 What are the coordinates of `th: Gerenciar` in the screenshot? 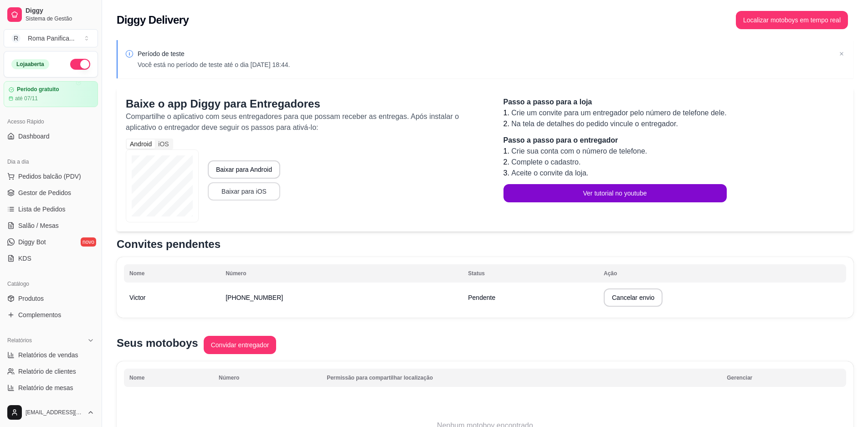 It's located at (784, 378).